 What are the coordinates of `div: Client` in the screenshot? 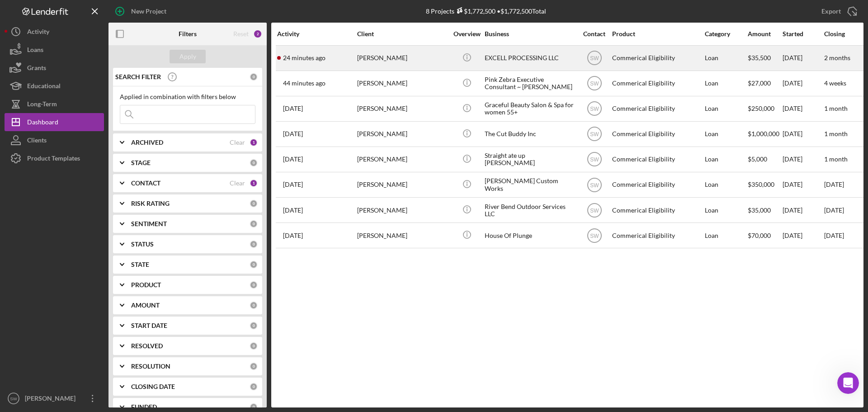 It's located at (402, 34).